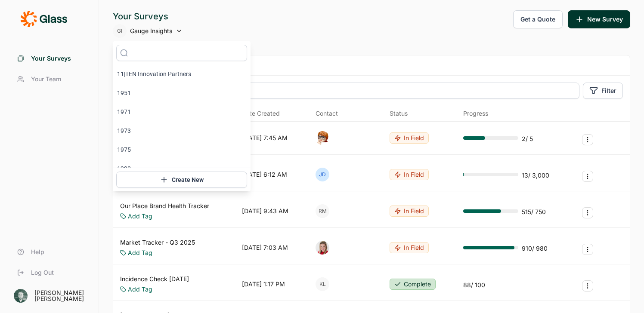 Image resolution: width=644 pixels, height=313 pixels. Describe the element at coordinates (609, 91) in the screenshot. I see `span: Filter` at that location.